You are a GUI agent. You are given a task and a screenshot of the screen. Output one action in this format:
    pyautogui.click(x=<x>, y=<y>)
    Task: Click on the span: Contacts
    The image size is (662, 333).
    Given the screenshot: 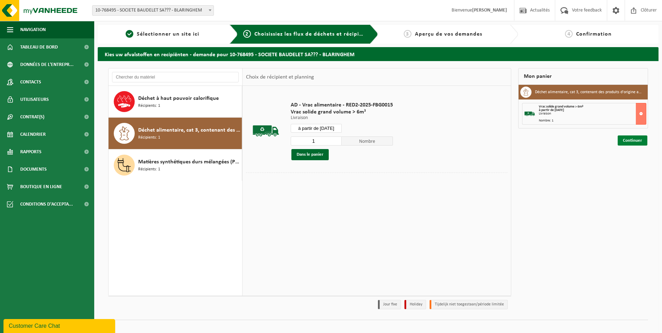 What is the action you would take?
    pyautogui.click(x=31, y=82)
    